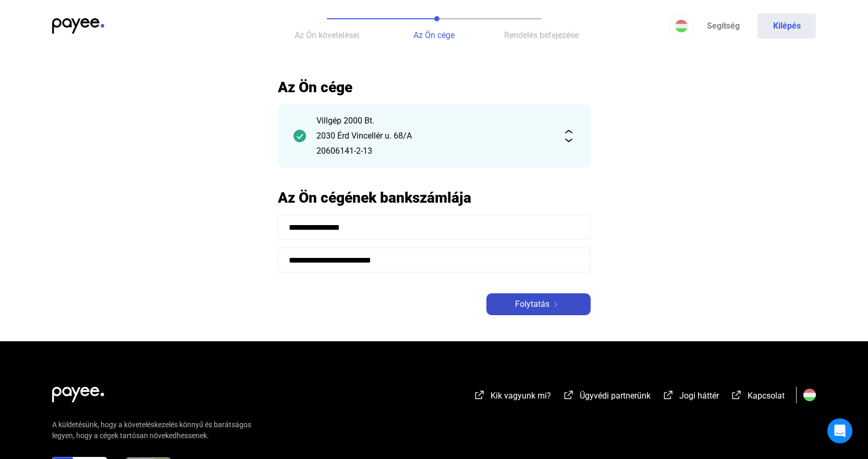 This screenshot has width=868, height=459. What do you see at coordinates (327, 35) in the screenshot?
I see `span: Az Ön követelései` at bounding box center [327, 35].